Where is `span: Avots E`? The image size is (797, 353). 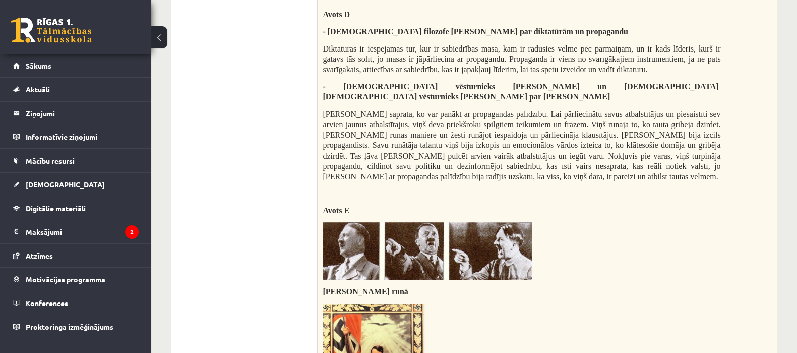
span: Avots E is located at coordinates (336, 210).